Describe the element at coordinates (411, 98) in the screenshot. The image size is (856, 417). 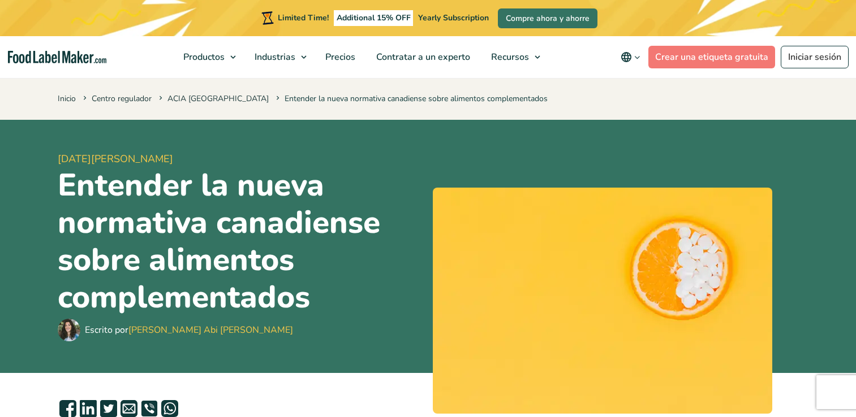
I see `span: Entender la nueva normativa canadiense sobre alimentos complementados` at that location.